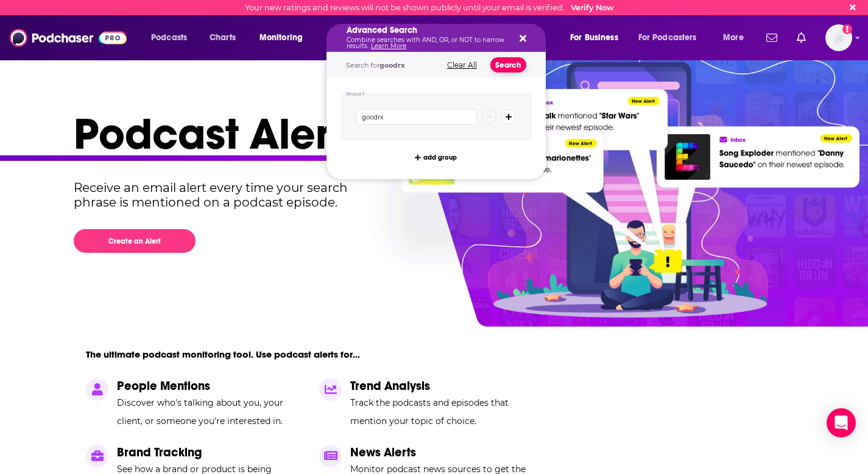 Image resolution: width=868 pixels, height=474 pixels. I want to click on a: Verify Now, so click(592, 7).